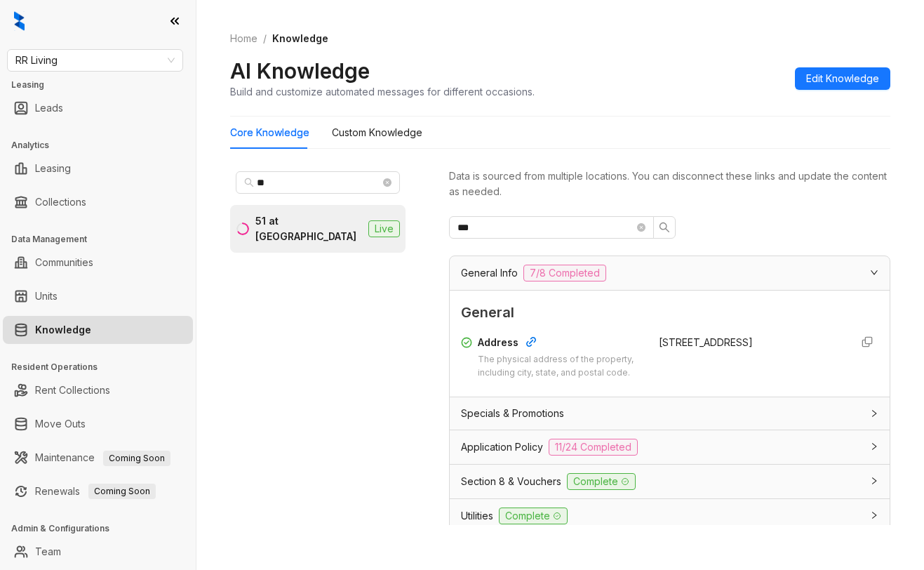  What do you see at coordinates (669, 447) in the screenshot?
I see `div: Application Policy11/24 Completed` at bounding box center [669, 447].